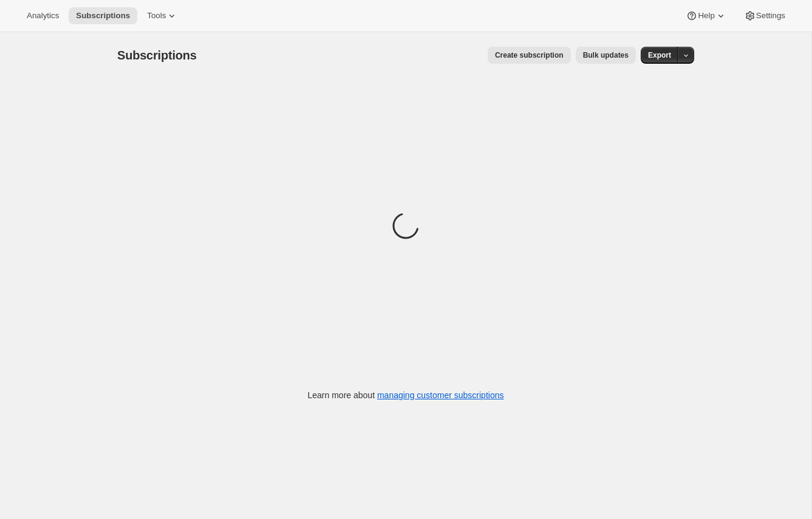 This screenshot has width=812, height=519. What do you see at coordinates (156, 16) in the screenshot?
I see `span: Tools` at bounding box center [156, 16].